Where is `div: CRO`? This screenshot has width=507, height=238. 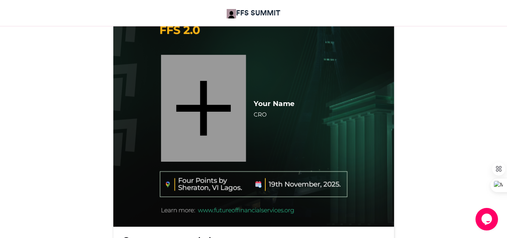
div: CRO is located at coordinates (314, 115).